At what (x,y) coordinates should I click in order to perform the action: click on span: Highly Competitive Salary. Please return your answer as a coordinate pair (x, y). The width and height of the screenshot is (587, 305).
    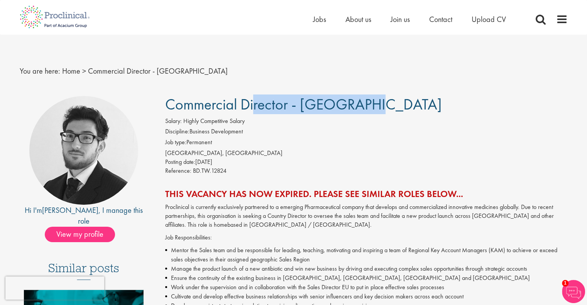
    Looking at the image, I should click on (214, 121).